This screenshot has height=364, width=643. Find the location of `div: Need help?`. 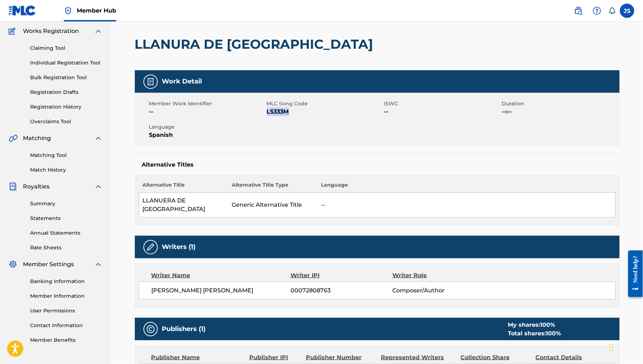

div: Need help? is located at coordinates (13, 24).